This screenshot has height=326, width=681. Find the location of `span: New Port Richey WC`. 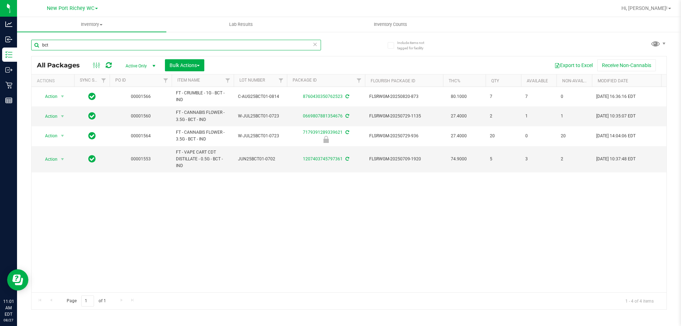

span: New Port Richey WC is located at coordinates (71, 8).